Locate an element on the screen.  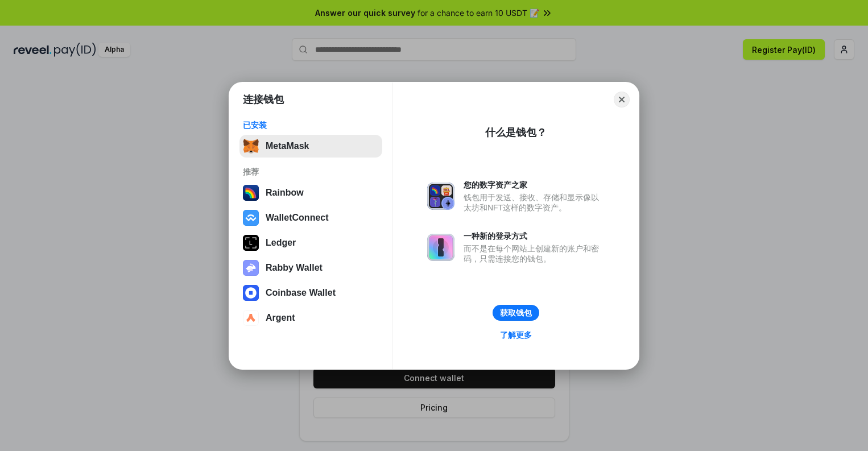
button: Rainbow is located at coordinates (311, 193).